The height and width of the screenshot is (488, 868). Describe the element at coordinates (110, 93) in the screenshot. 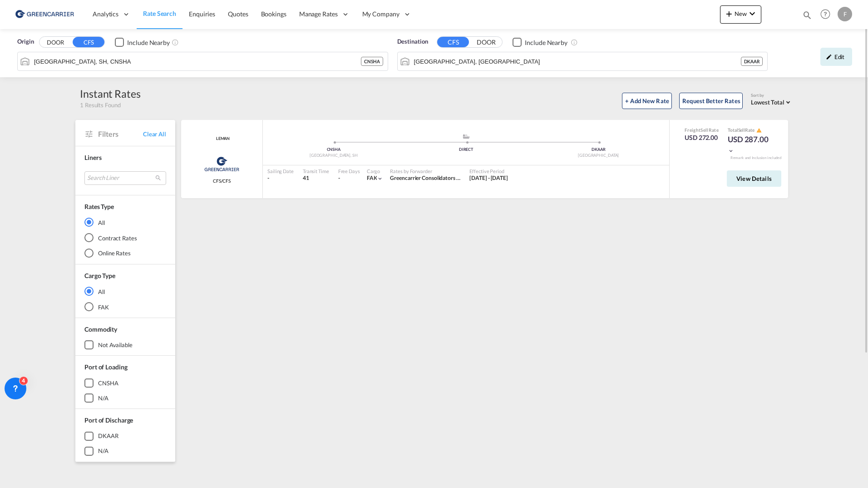

I see `div: Instant Rates` at that location.